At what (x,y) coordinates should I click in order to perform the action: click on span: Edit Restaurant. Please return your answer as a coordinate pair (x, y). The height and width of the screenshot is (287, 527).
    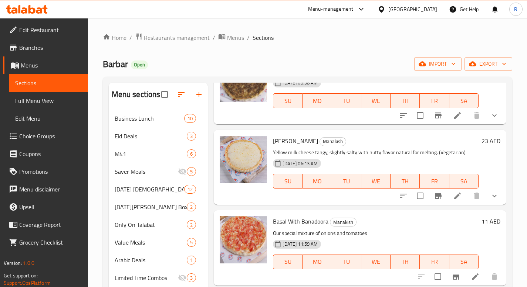
    Looking at the image, I should click on (51, 30).